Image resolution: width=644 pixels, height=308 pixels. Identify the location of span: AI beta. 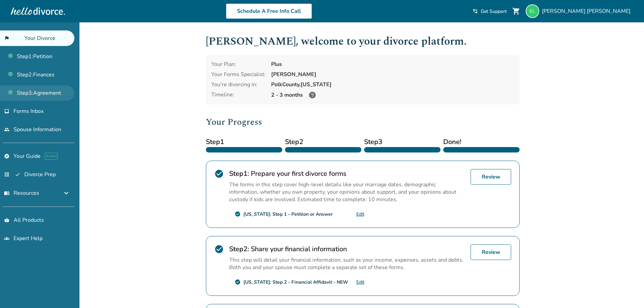
(51, 156).